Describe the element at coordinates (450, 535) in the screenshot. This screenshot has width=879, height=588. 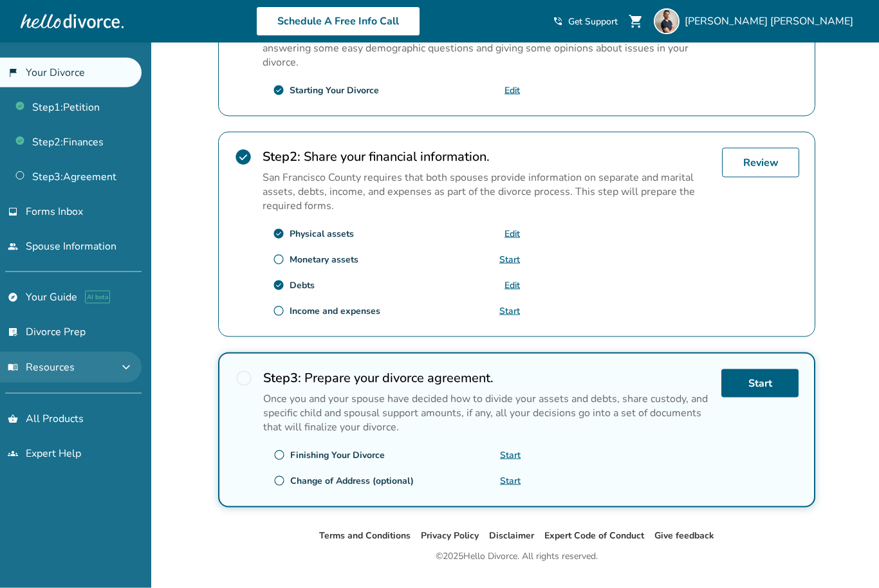
I see `a: Privacy Policy` at that location.